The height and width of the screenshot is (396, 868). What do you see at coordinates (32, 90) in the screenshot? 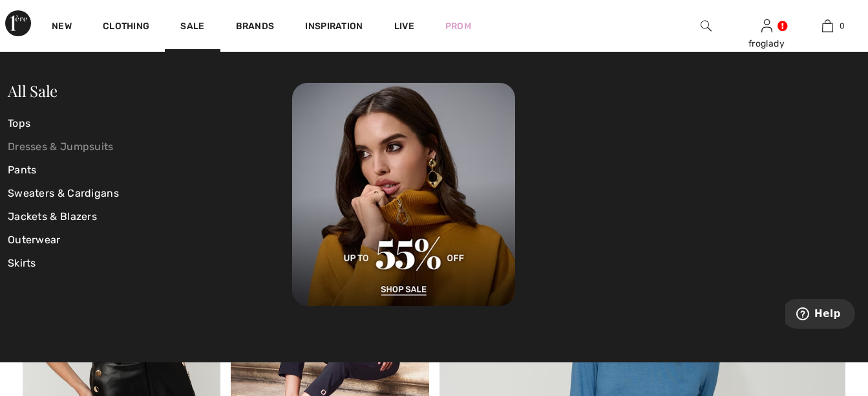
I see `a: All Sale` at bounding box center [32, 90].